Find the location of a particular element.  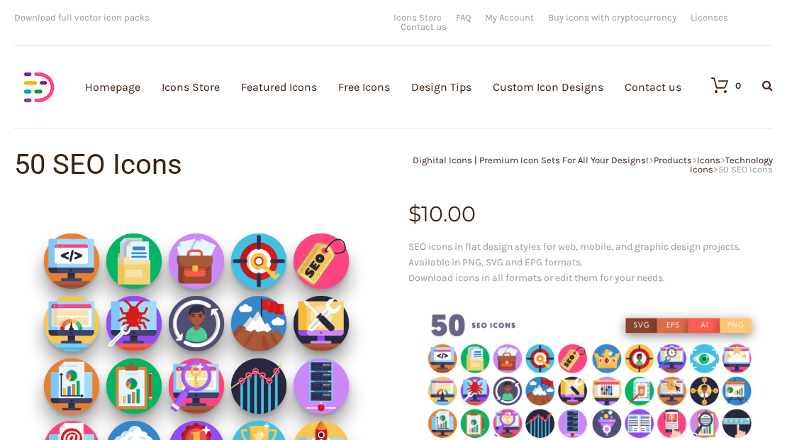

a: Featured Icons is located at coordinates (279, 87).